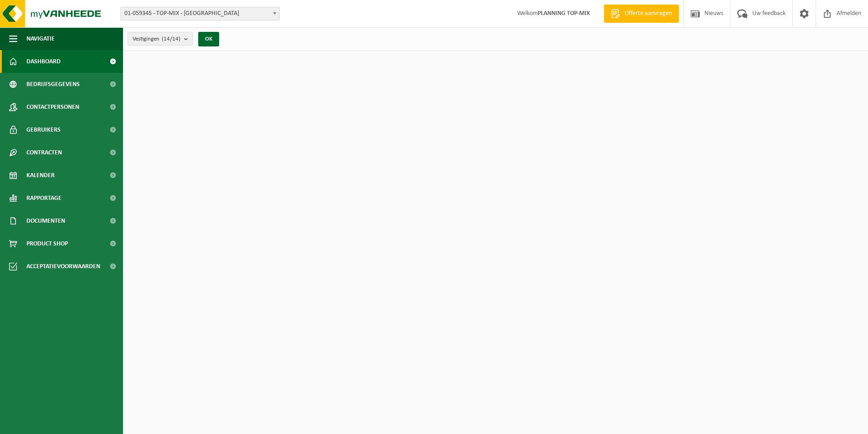  I want to click on button: OK, so click(209, 40).